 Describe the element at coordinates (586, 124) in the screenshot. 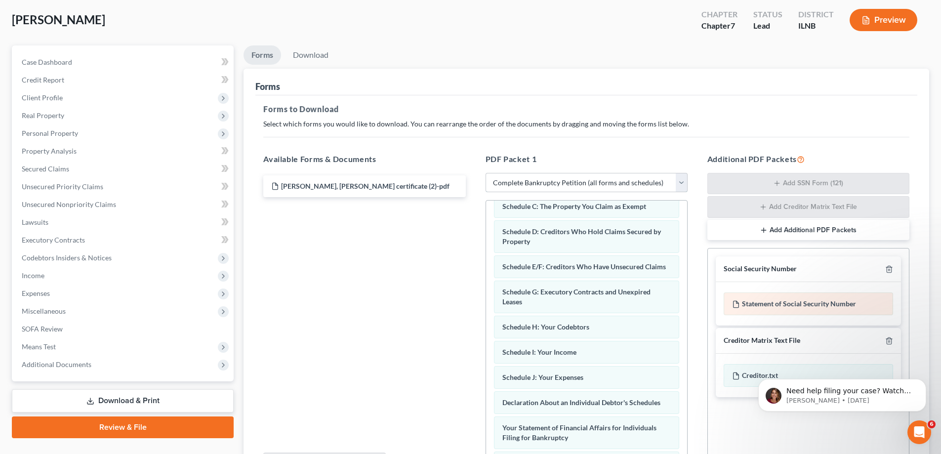

I see `p: Select which forms you would like to download. You can rearrange the order of the documents by dr...` at that location.